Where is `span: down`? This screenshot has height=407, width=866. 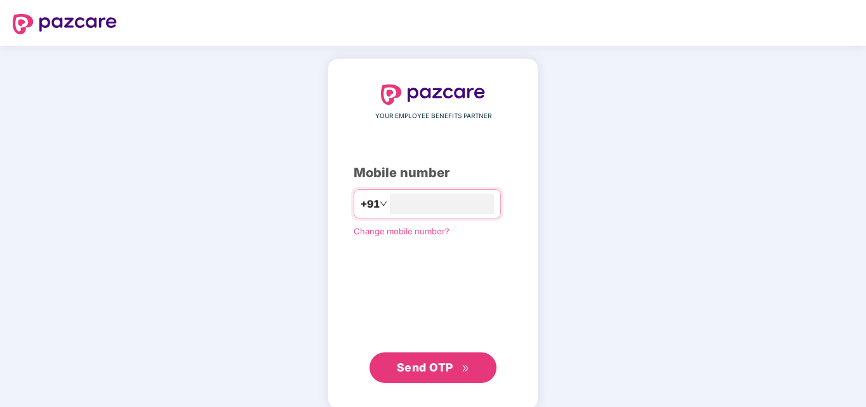 span: down is located at coordinates (383, 204).